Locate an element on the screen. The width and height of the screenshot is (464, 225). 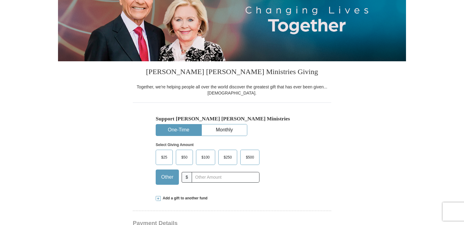
span: $50 is located at coordinates (185, 158).